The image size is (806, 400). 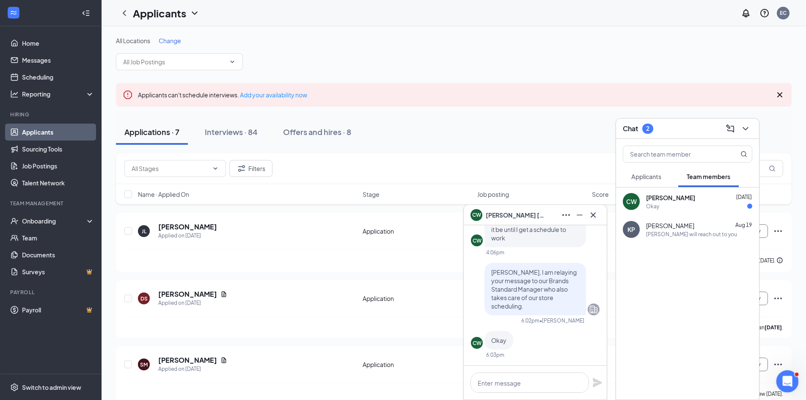 What do you see at coordinates (222, 95) in the screenshot?
I see `span: Applicants can't schedule interviews.` at bounding box center [222, 95].